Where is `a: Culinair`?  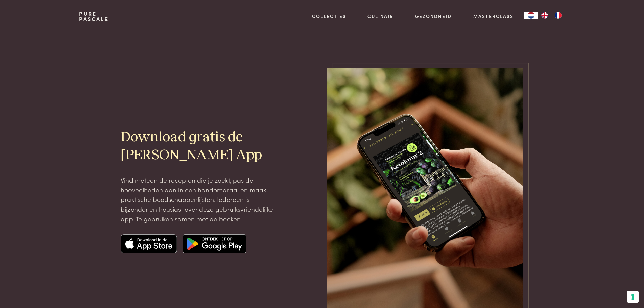
a: Culinair is located at coordinates (380, 16).